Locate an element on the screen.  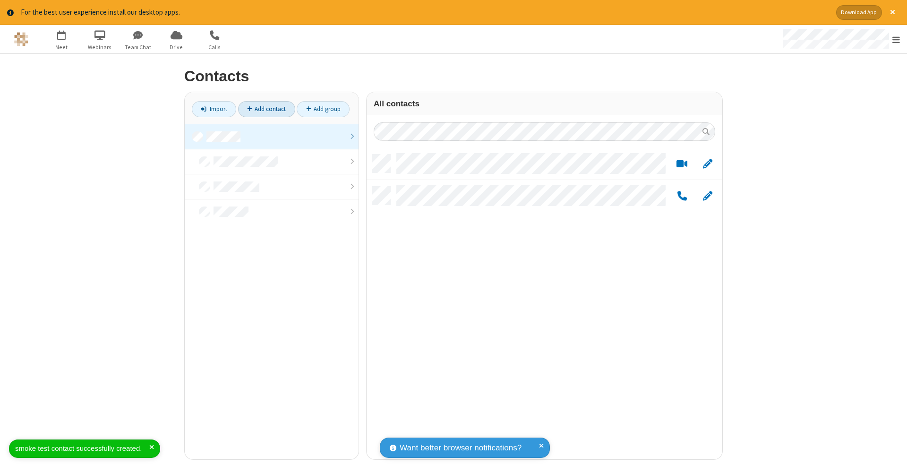
span: Webinars is located at coordinates (100, 47).